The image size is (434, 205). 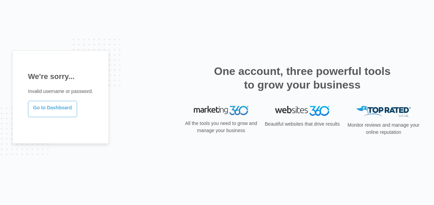 What do you see at coordinates (302, 124) in the screenshot?
I see `p: Beautiful websites that drive results` at bounding box center [302, 124].